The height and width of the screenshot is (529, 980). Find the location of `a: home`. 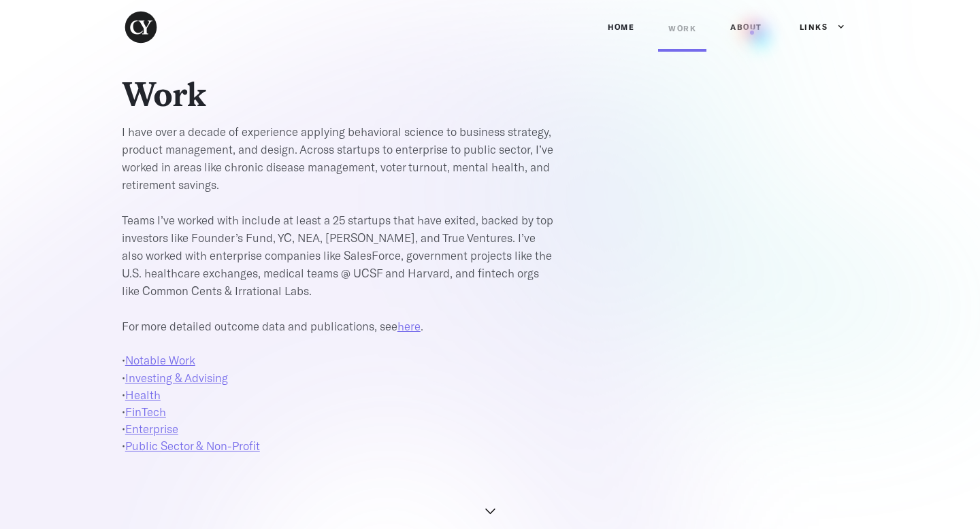

a: home is located at coordinates (149, 27).